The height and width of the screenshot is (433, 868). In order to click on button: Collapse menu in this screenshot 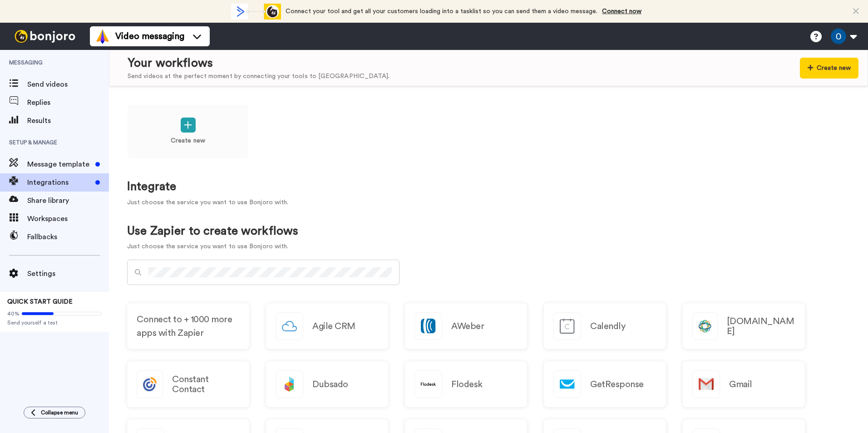, I will do `click(54, 413)`.